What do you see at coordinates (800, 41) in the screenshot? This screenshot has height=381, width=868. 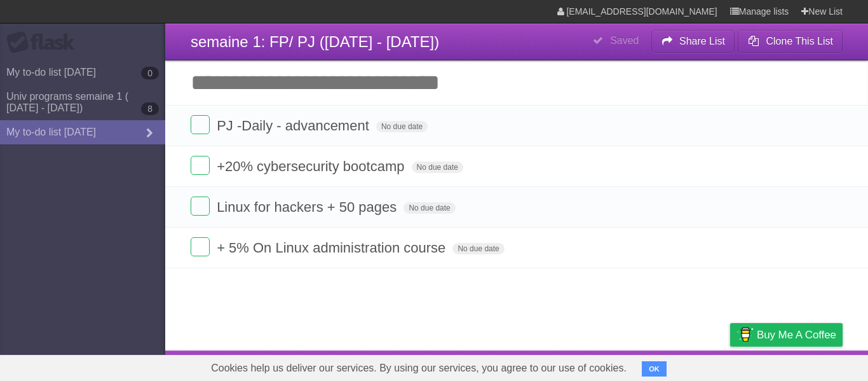 I see `b: Clone This List` at bounding box center [800, 41].